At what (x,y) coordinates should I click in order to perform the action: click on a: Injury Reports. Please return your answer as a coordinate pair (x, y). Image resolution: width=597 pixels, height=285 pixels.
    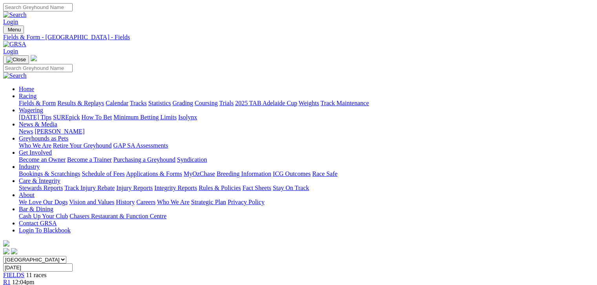
    Looking at the image, I should click on (134, 188).